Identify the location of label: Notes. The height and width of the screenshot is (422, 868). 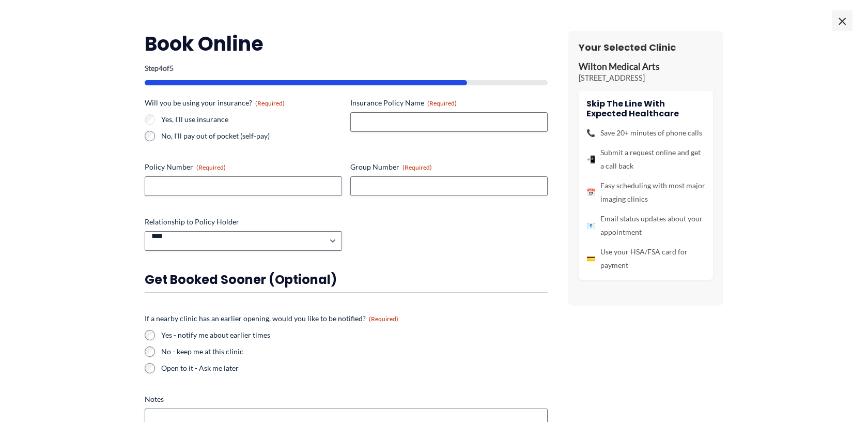
(346, 399).